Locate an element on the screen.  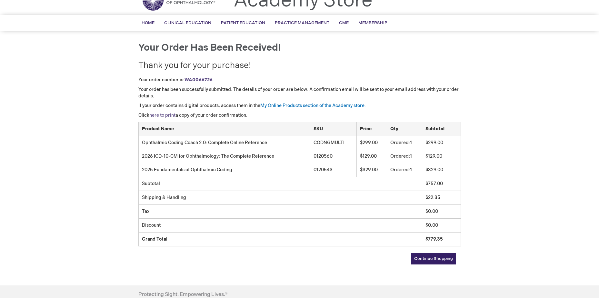
th: Qty is located at coordinates (404, 129).